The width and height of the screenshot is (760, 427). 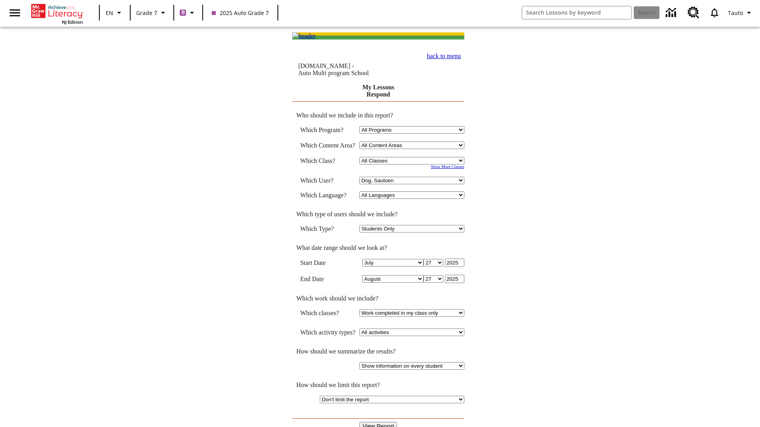 What do you see at coordinates (447, 167) in the screenshot?
I see `a: Show More Classes` at bounding box center [447, 167].